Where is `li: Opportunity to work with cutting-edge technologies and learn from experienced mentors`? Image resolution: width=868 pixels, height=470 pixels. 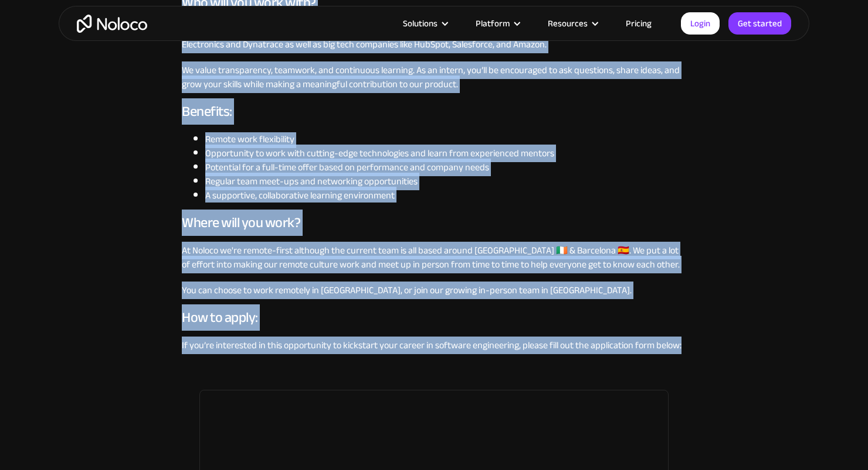 li: Opportunity to work with cutting-edge technologies and learn from experienced mentors is located at coordinates (445, 153).